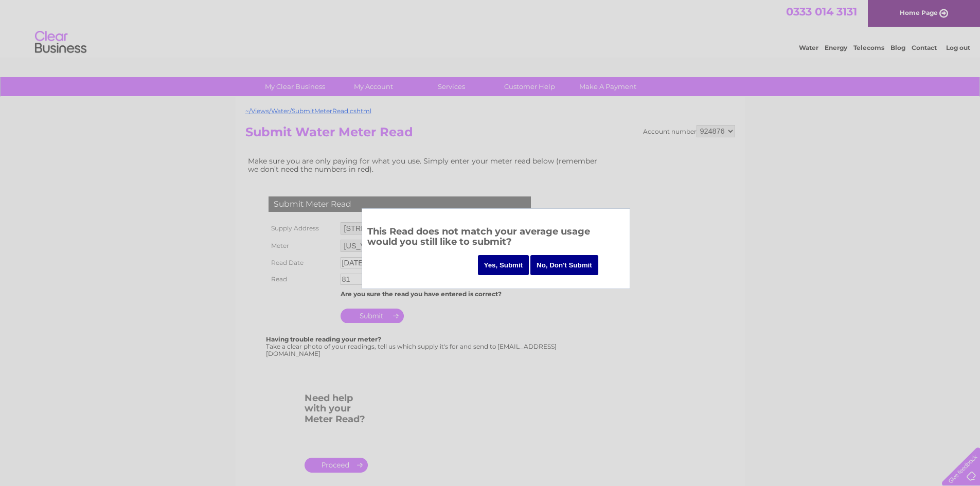 The height and width of the screenshot is (486, 980). What do you see at coordinates (898, 47) in the screenshot?
I see `a: Blog` at bounding box center [898, 47].